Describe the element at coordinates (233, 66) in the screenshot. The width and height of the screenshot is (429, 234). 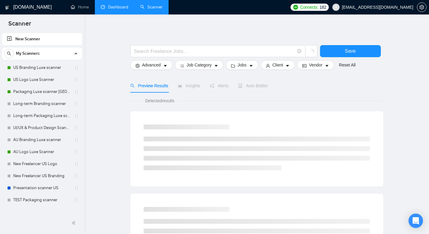
I see `span: folder` at that location.